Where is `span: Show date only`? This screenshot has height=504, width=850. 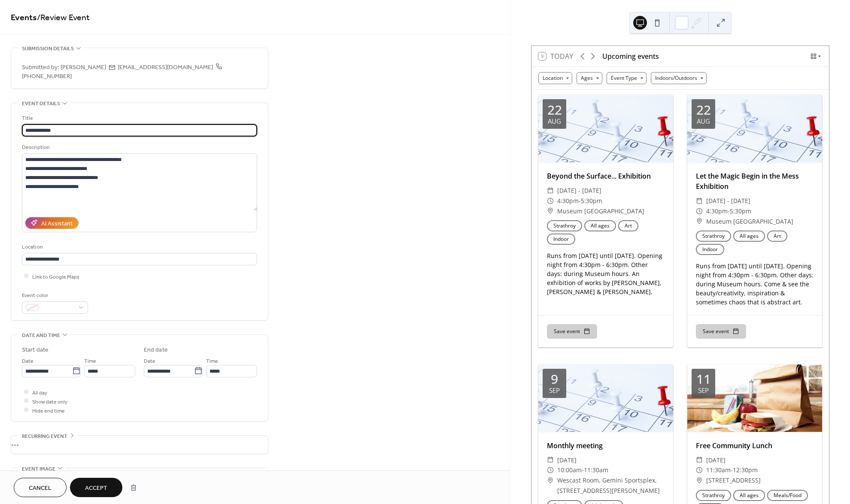
span: Show date only is located at coordinates (50, 401).